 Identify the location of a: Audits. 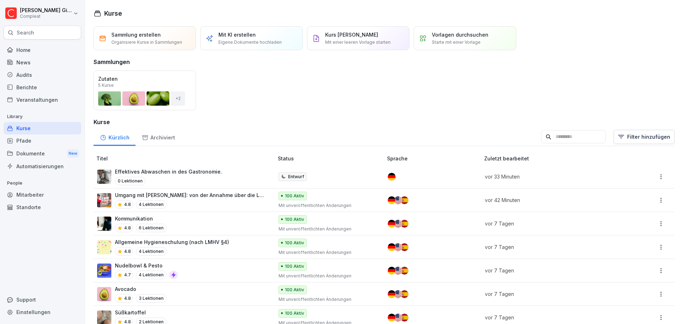
(42, 75).